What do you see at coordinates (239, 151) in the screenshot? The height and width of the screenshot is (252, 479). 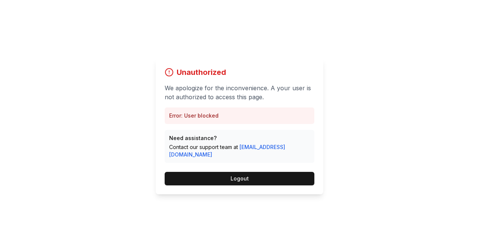 I see `p: Contact our support team at` at bounding box center [239, 151].